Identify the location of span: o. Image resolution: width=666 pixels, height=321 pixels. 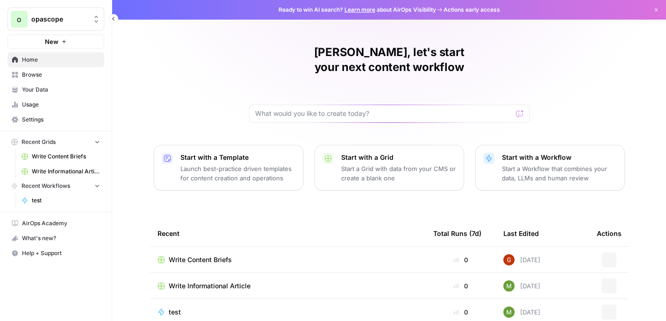
(19, 19).